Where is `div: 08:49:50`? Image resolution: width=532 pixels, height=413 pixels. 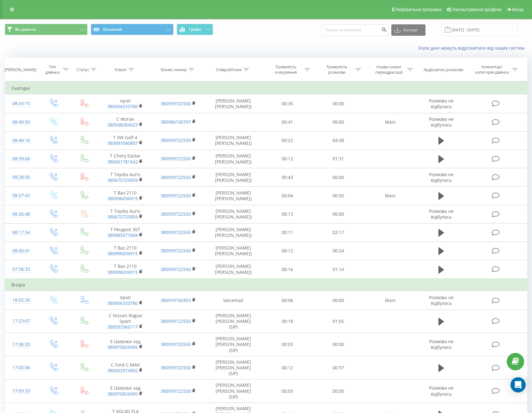
div: 08:49:50 is located at coordinates (21, 122).